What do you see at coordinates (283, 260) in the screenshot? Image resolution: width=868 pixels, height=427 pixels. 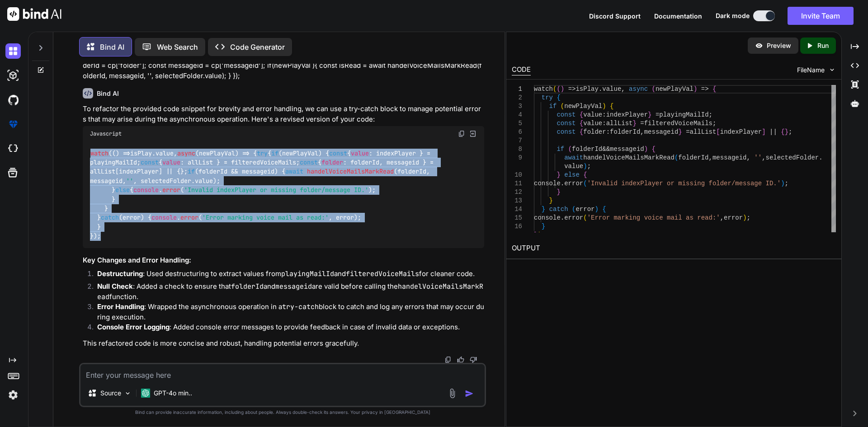 I see `h3: Key Changes and Error Handling:` at bounding box center [283, 260].